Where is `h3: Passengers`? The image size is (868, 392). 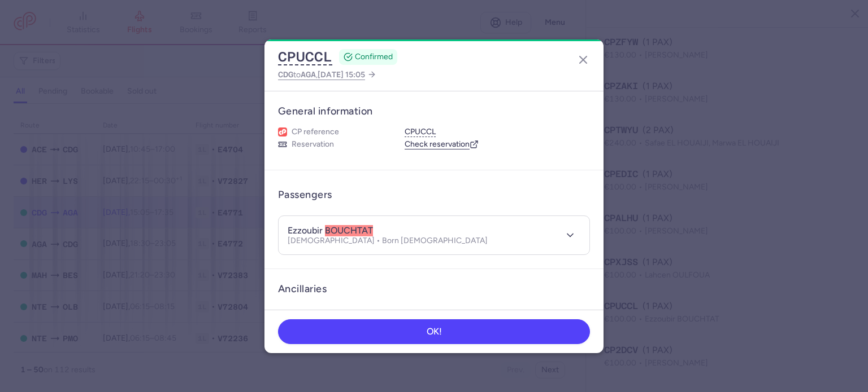 h3: Passengers is located at coordinates (305, 195).